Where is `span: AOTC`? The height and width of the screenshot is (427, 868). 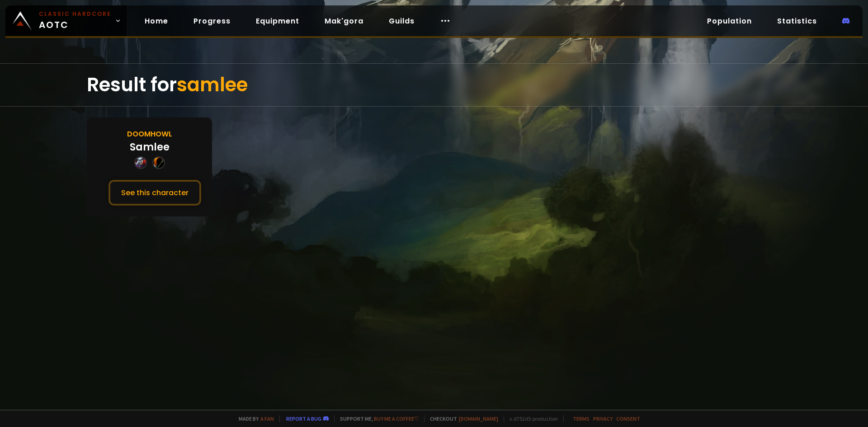 span: AOTC is located at coordinates (75, 21).